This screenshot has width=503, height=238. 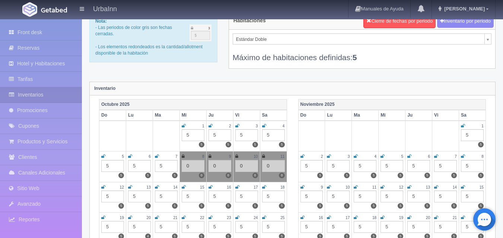 I want to click on h4: UrbaInn, so click(x=105, y=8).